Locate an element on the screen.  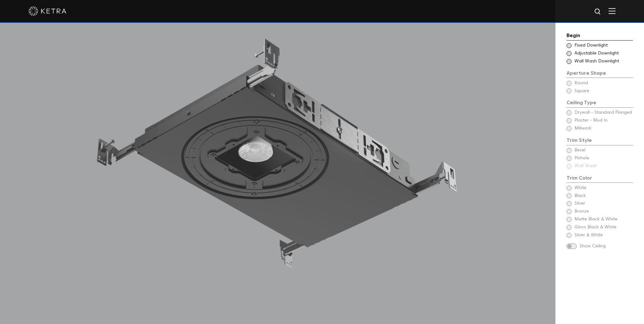
div: Begin is located at coordinates (600, 36).